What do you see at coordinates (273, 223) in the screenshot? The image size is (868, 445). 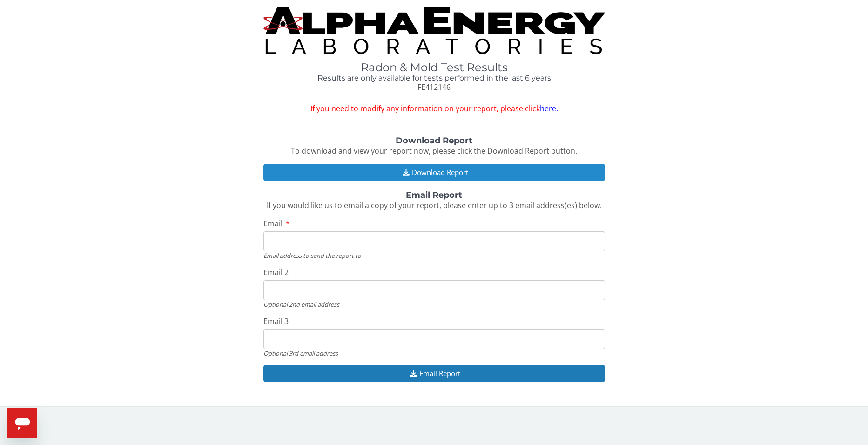 I see `span: Email` at bounding box center [273, 223].